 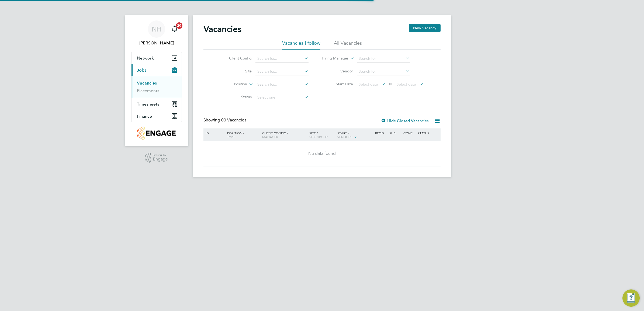 I want to click on span: To, so click(x=390, y=84).